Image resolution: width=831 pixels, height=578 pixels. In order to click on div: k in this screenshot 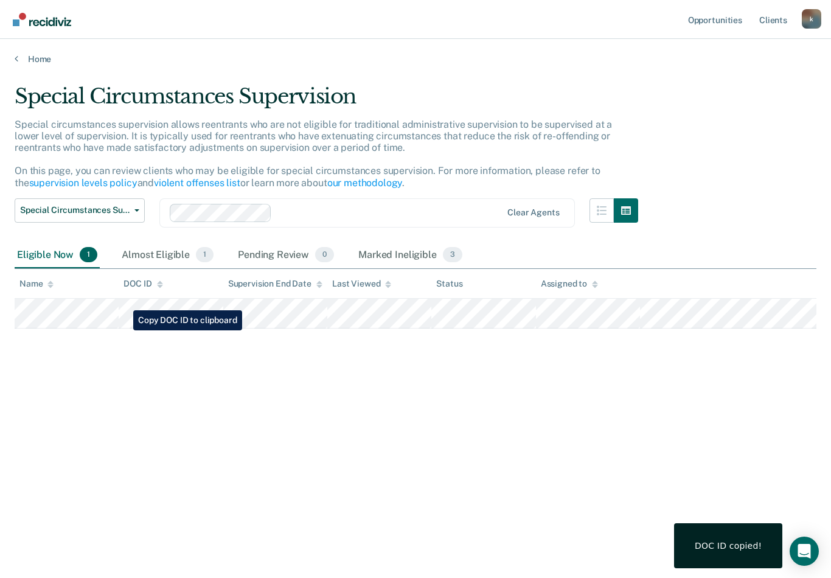, I will do `click(811, 19)`.